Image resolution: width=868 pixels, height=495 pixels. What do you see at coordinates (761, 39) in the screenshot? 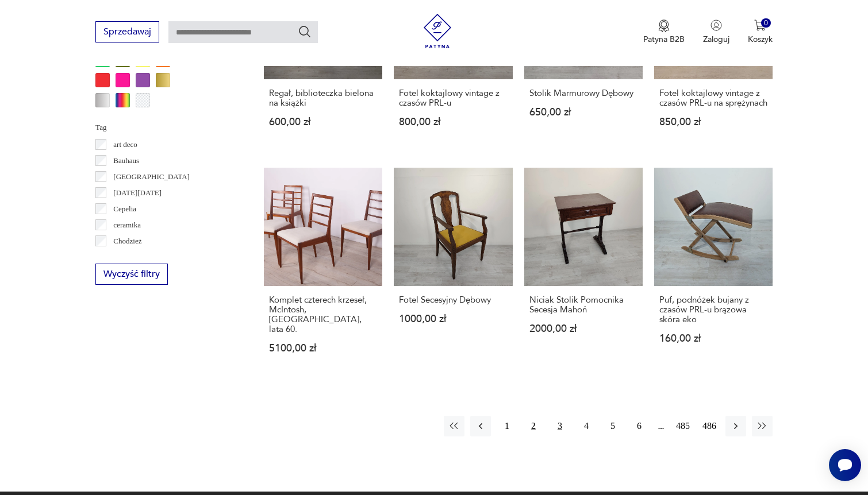
I see `p: Koszyk` at bounding box center [761, 39].